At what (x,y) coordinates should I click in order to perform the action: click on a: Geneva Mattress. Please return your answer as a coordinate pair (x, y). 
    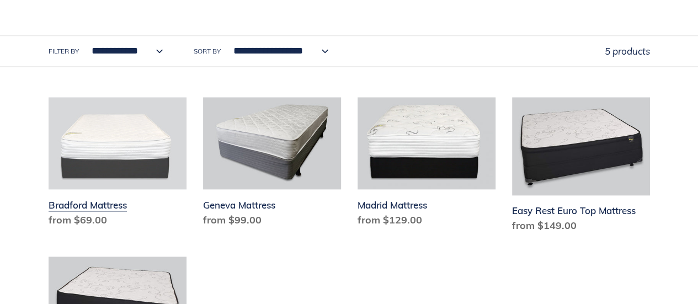
    Looking at the image, I should click on (272, 164).